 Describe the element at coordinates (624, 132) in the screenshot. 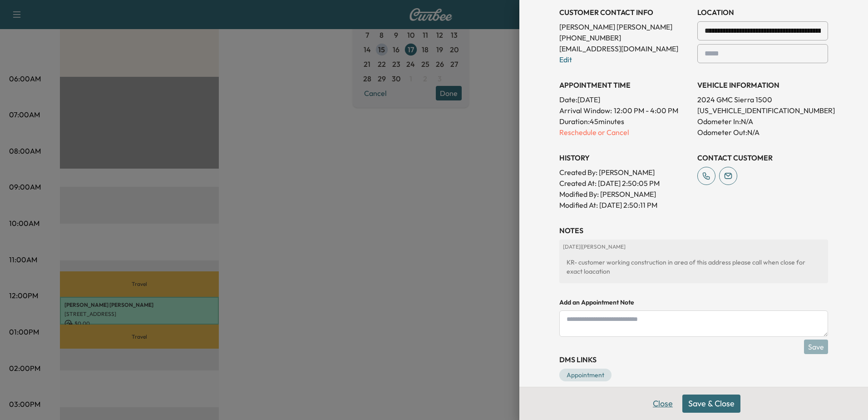

I see `p: Reschedule or Cancel` at that location.